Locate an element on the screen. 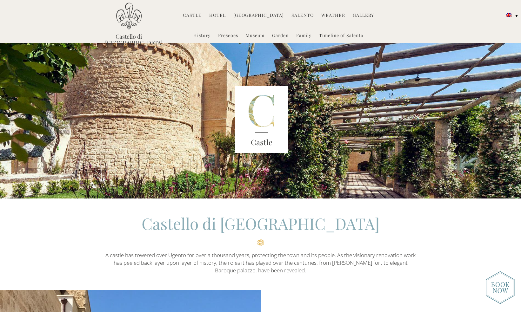  a: Frescoes is located at coordinates (228, 36).